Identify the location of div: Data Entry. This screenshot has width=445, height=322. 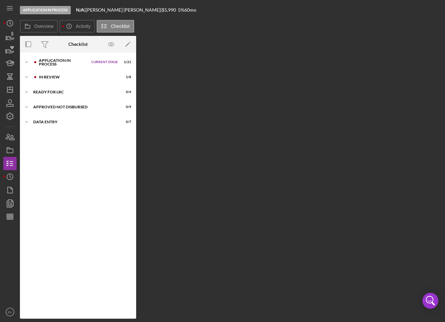
(74, 122).